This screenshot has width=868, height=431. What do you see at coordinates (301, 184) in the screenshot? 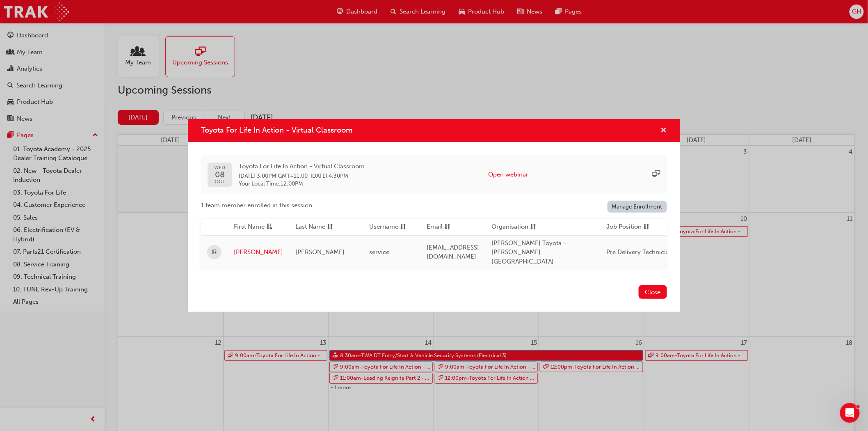
I see `span: Your Local Time : 12:00PM` at bounding box center [301, 184].